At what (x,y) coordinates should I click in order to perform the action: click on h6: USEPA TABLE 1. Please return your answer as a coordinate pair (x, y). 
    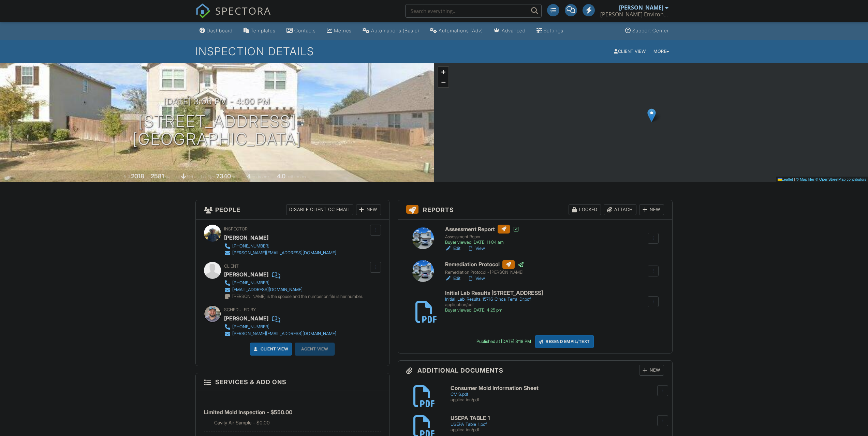
    Looking at the image, I should click on (557, 418).